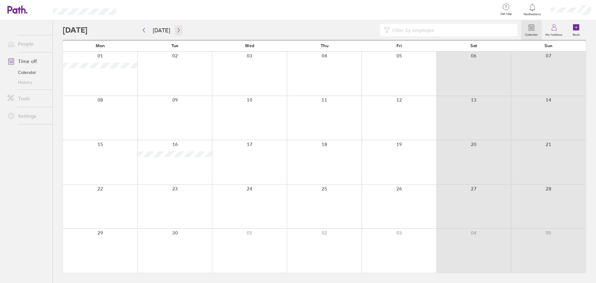 This screenshot has width=596, height=283. I want to click on a: My holidays, so click(553, 30).